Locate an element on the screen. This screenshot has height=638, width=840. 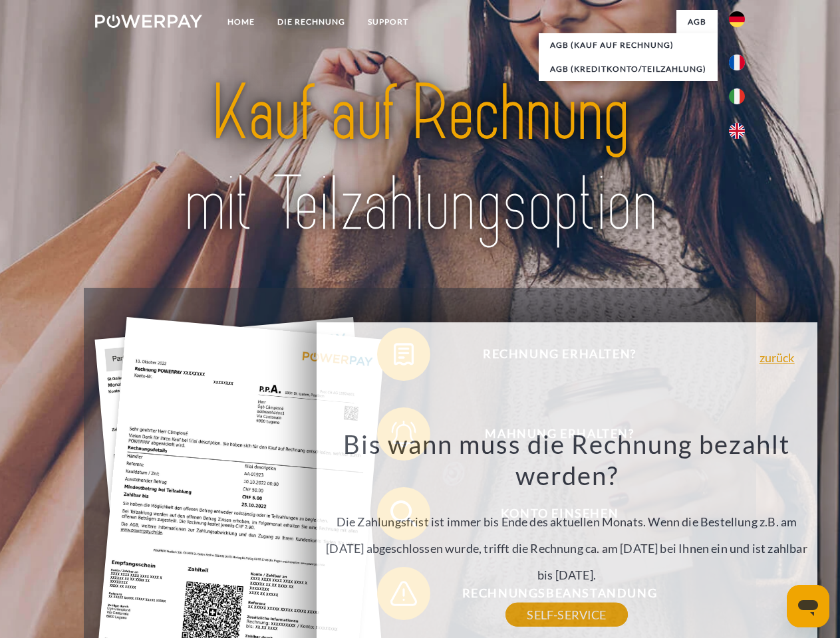
a: SELF-SERVICE is located at coordinates (566, 615).